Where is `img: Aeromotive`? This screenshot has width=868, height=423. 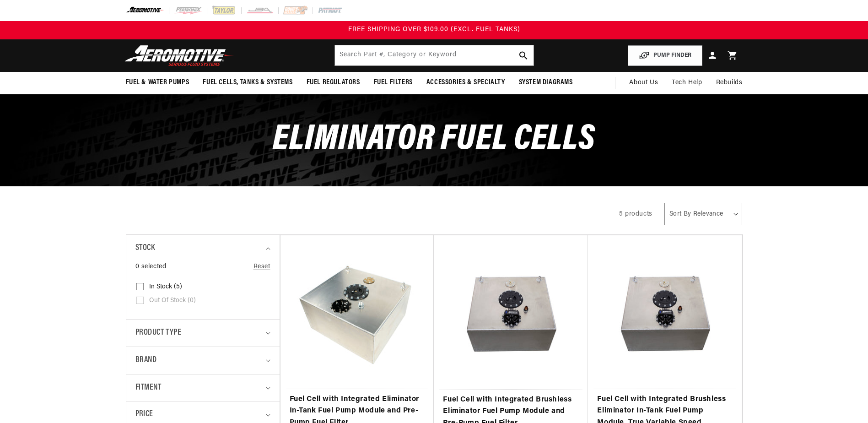 img: Aeromotive is located at coordinates (179, 55).